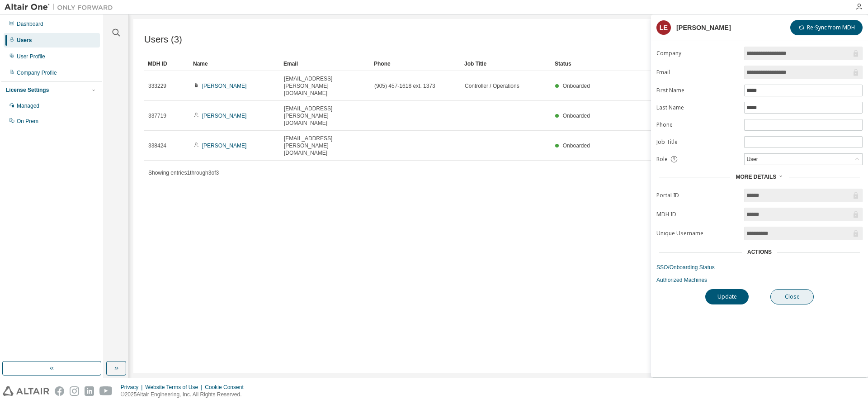 This screenshot has height=404, width=868. I want to click on span: 338424, so click(157, 146).